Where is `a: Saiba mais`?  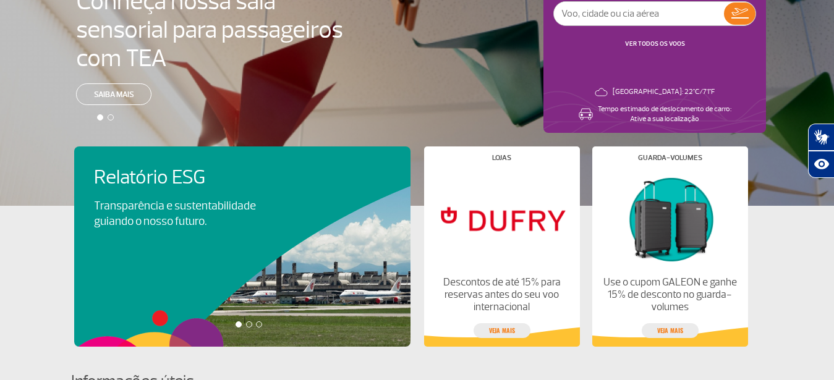 a: Saiba mais is located at coordinates (114, 94).